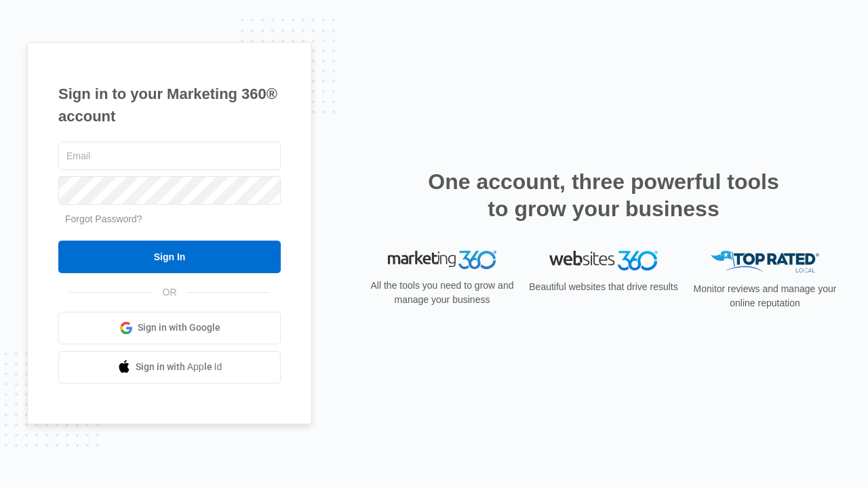 This screenshot has height=488, width=868. What do you see at coordinates (170, 328) in the screenshot?
I see `a: Sign in with Google` at bounding box center [170, 328].